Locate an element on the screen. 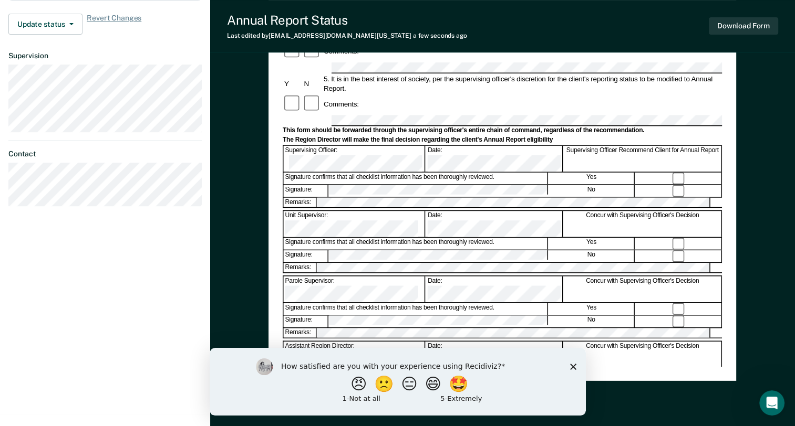 The image size is (795, 426). dt: Supervision is located at coordinates (105, 56).